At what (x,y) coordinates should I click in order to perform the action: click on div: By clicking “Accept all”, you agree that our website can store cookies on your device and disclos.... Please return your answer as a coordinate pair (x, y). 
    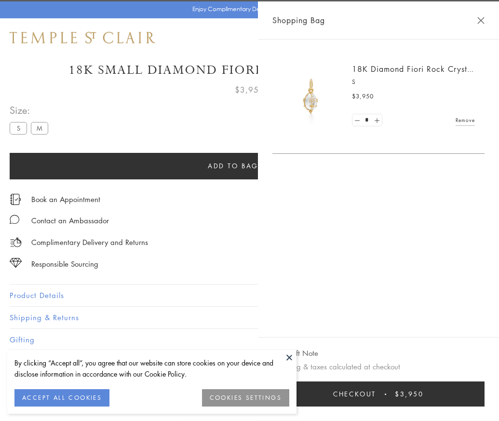
    Looking at the image, I should click on (152, 368).